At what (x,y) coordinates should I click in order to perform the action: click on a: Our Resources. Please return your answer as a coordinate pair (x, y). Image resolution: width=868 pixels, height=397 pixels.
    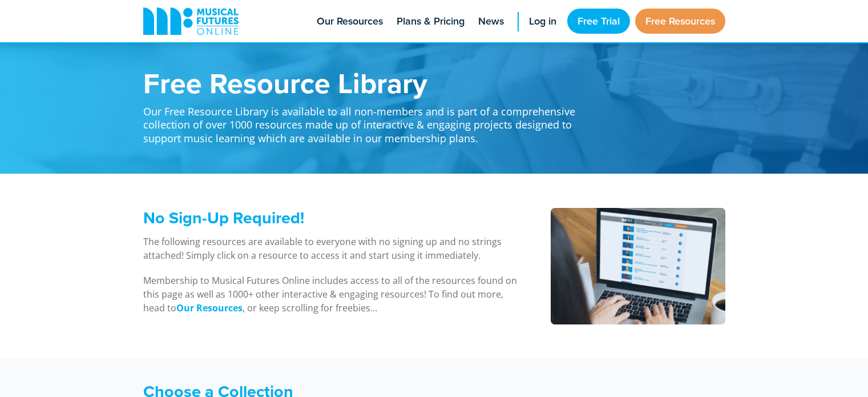
    Looking at the image, I should click on (209, 308).